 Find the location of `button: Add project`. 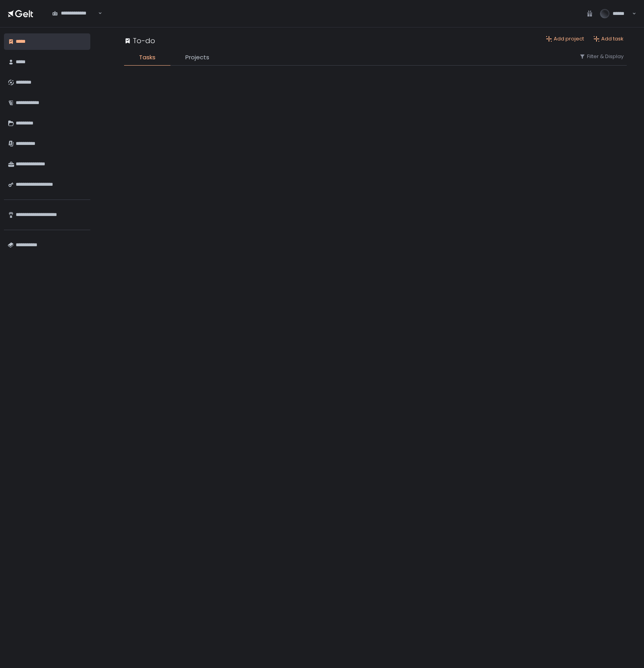

button: Add project is located at coordinates (565, 39).